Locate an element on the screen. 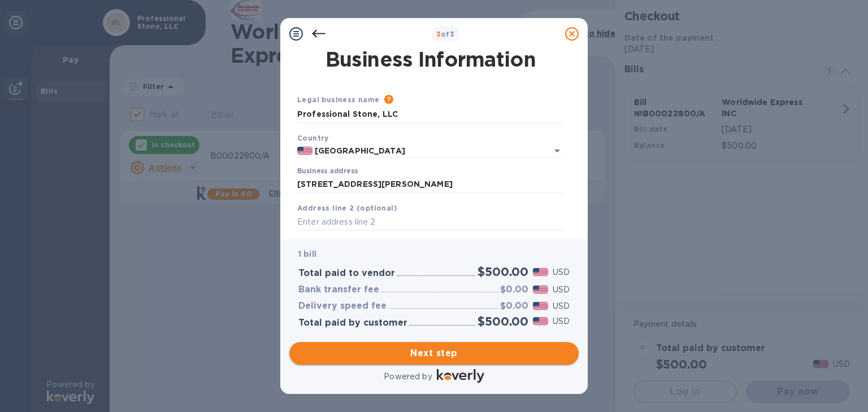  input: Enter address is located at coordinates (431, 184).